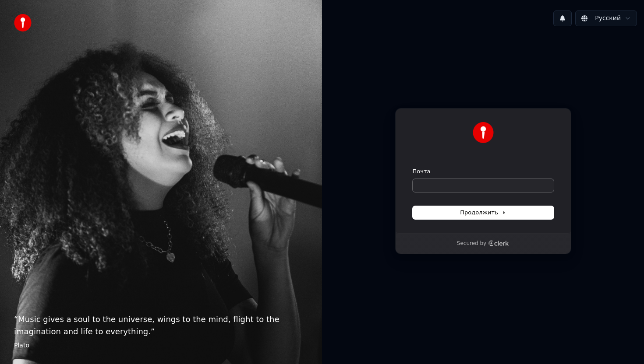 The width and height of the screenshot is (644, 364). I want to click on button: Продолжить, so click(483, 213).